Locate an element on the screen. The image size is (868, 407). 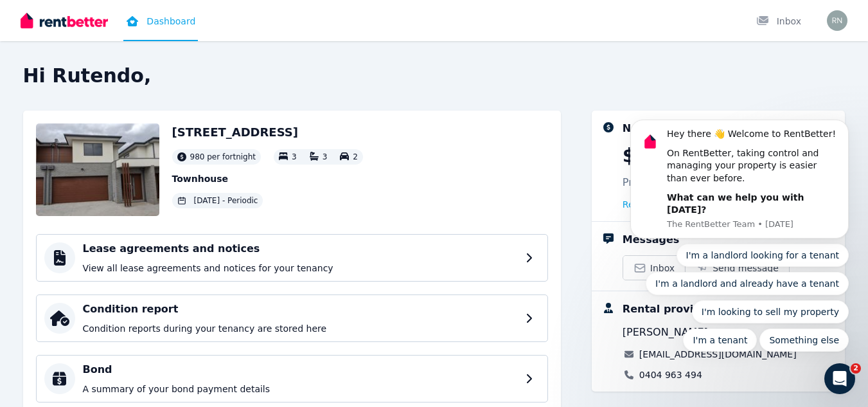
div: Hey there 👋 Welcome to RentBetter! is located at coordinates (142, 129).